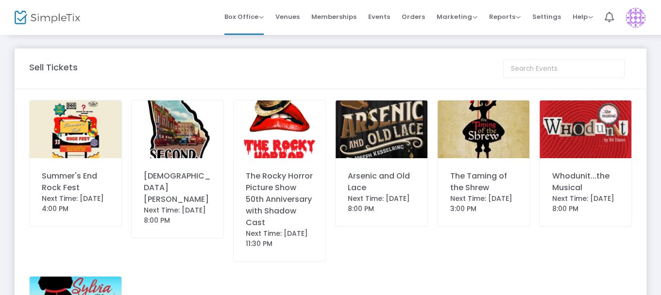  Describe the element at coordinates (413, 17) in the screenshot. I see `span: Orders` at that location.